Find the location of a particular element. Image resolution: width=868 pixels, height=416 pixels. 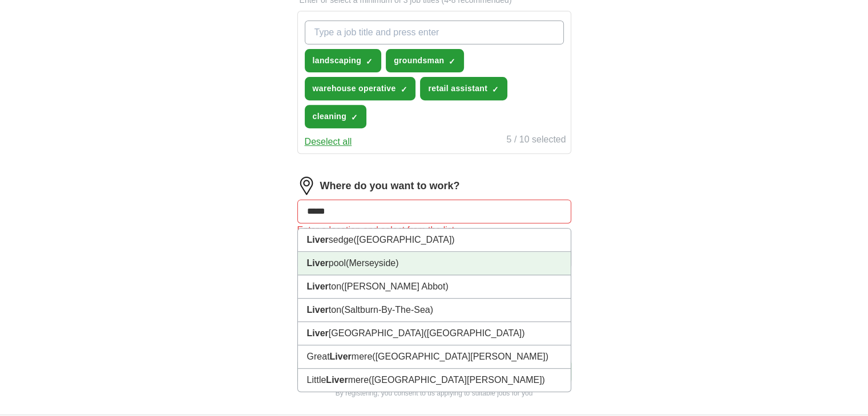

div: Enter a location and select from the list is located at coordinates (434, 230).